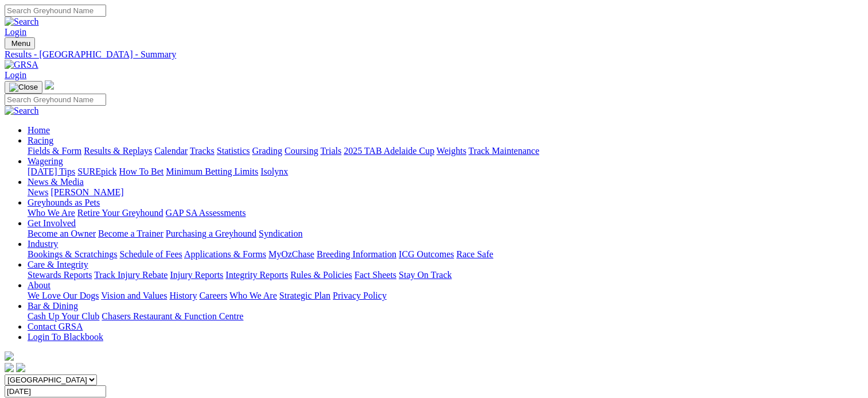  I want to click on a: About, so click(39, 285).